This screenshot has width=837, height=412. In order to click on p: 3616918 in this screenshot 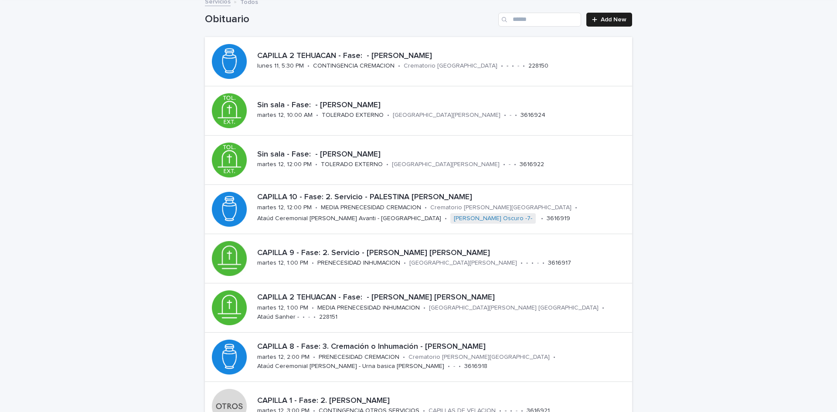, I will do `click(475, 366)`.